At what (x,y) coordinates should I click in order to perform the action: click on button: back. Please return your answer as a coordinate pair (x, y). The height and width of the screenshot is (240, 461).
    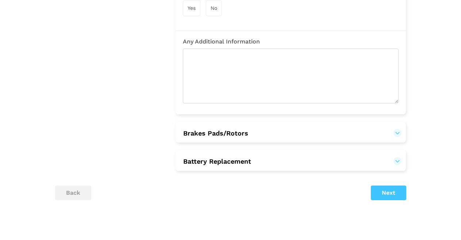
    Looking at the image, I should click on (73, 193).